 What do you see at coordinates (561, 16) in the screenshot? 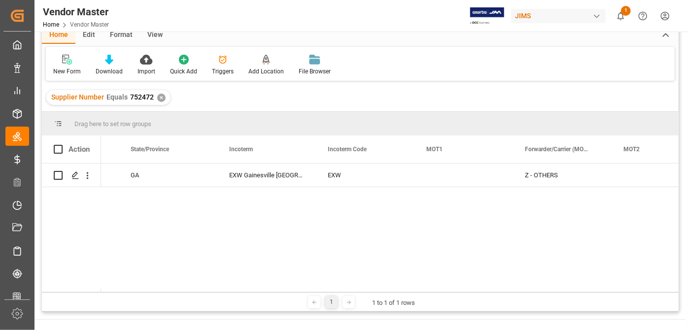
I see `button: JIMS` at bounding box center [561, 16].